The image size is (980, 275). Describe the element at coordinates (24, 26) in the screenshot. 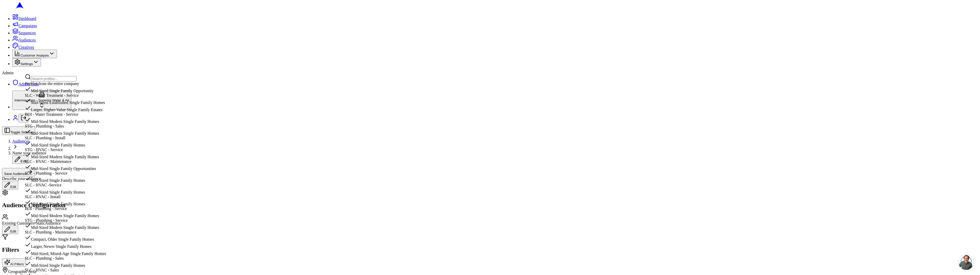

I see `a: Campaigns` at that location.